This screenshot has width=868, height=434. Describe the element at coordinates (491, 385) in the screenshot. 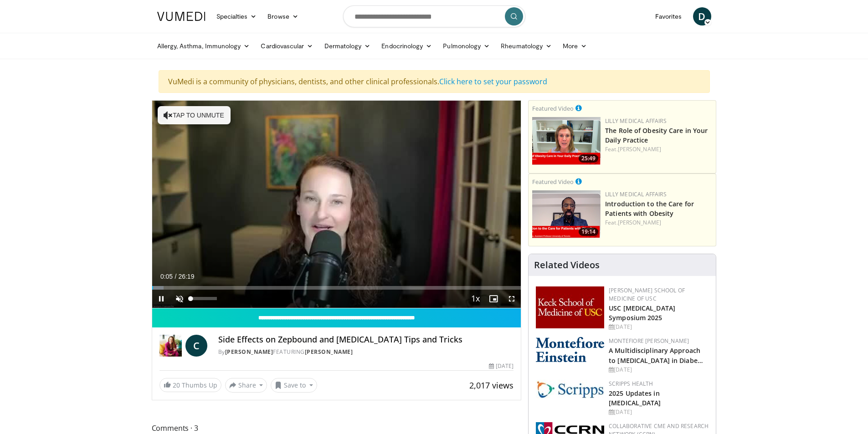

I see `span: 2,017 views` at that location.